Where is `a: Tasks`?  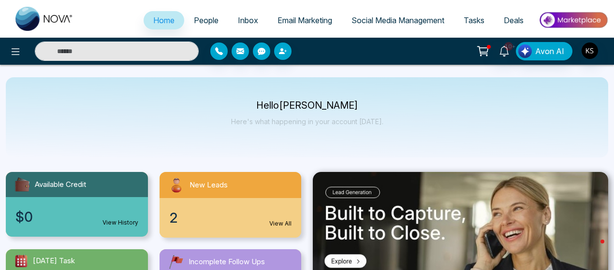 a: Tasks is located at coordinates (474, 20).